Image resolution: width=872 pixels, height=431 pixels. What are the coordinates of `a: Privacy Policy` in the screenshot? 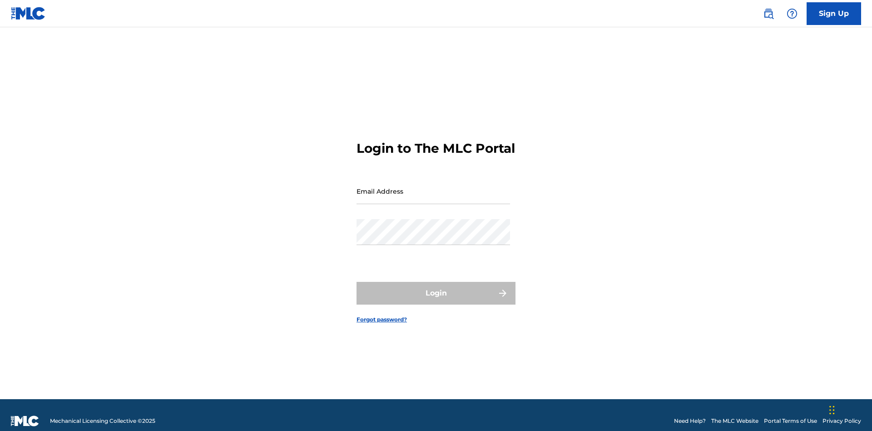 It's located at (842, 421).